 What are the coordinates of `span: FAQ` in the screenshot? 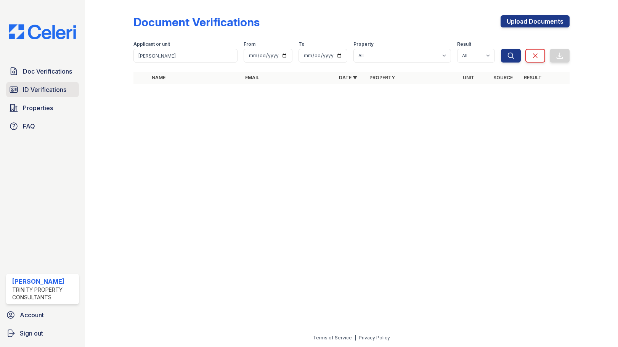 It's located at (29, 126).